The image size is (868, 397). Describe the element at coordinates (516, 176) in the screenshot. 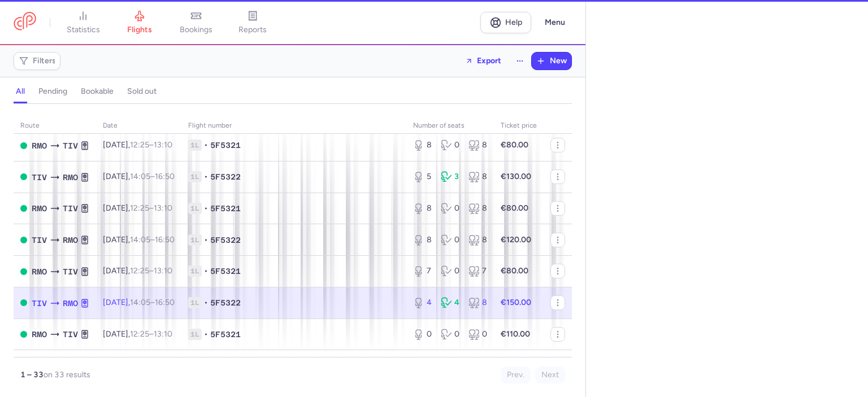

I see `strong: €130.00` at that location.